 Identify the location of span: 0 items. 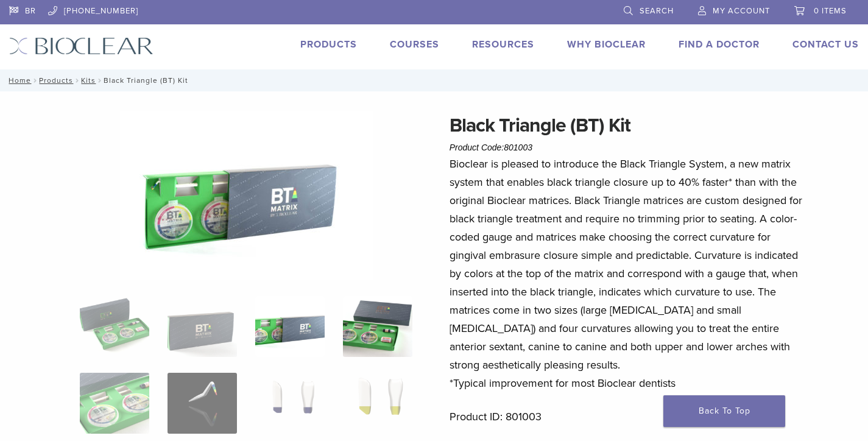
(830, 11).